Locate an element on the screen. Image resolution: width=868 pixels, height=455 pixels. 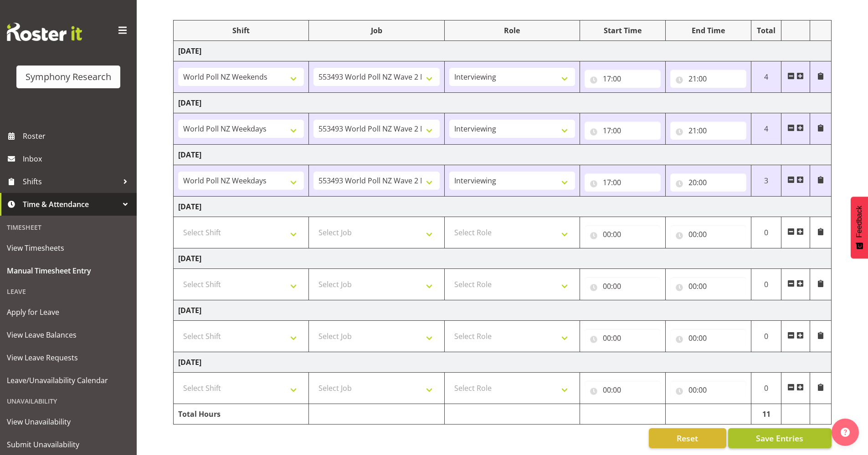
a: Manual Timesheet Entry is located at coordinates (68, 271).